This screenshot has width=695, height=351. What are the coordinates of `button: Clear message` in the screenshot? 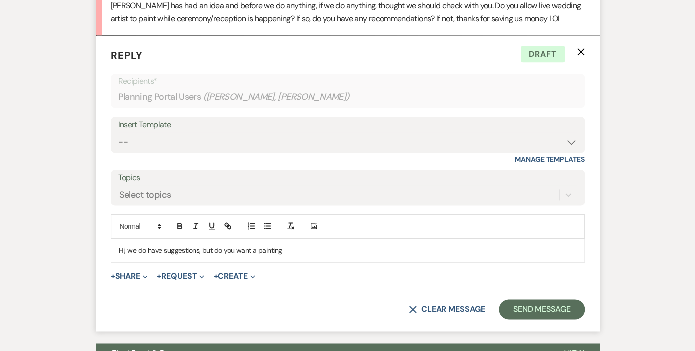 It's located at (447, 309).